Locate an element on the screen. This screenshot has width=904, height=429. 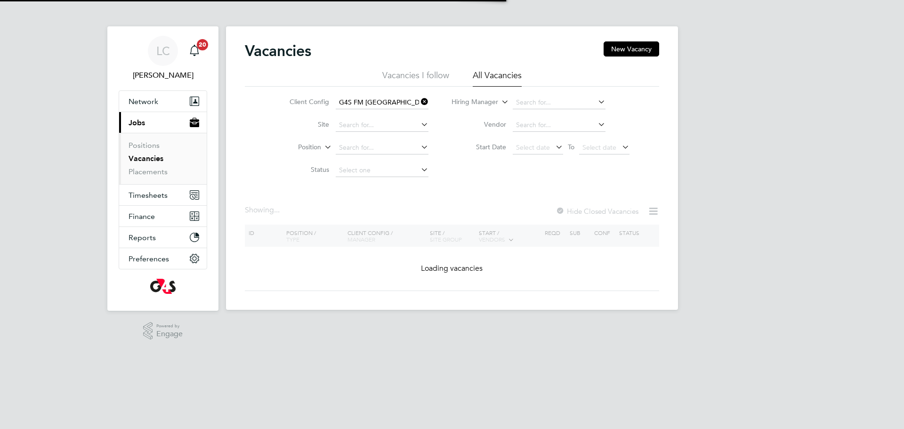
button: Finance is located at coordinates (163, 216).